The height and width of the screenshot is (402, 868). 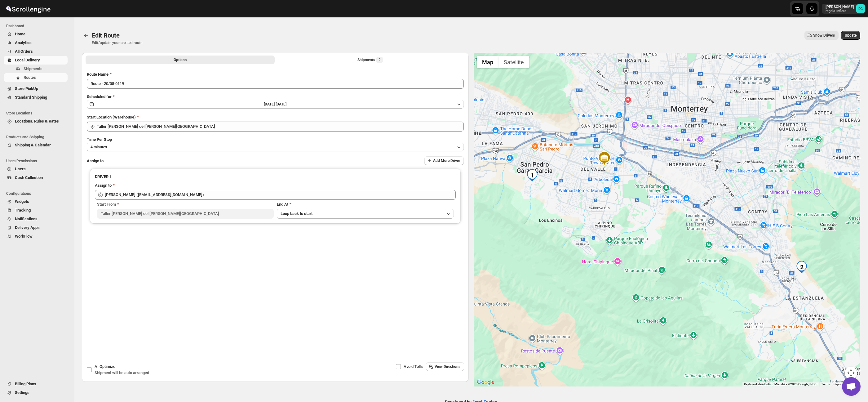 I want to click on div: End At, so click(x=365, y=204).